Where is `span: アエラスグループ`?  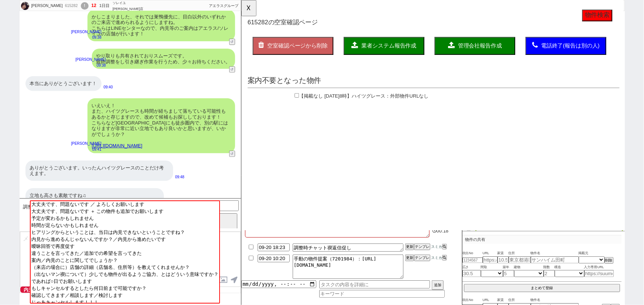
span: アエラスグループ is located at coordinates (224, 6).